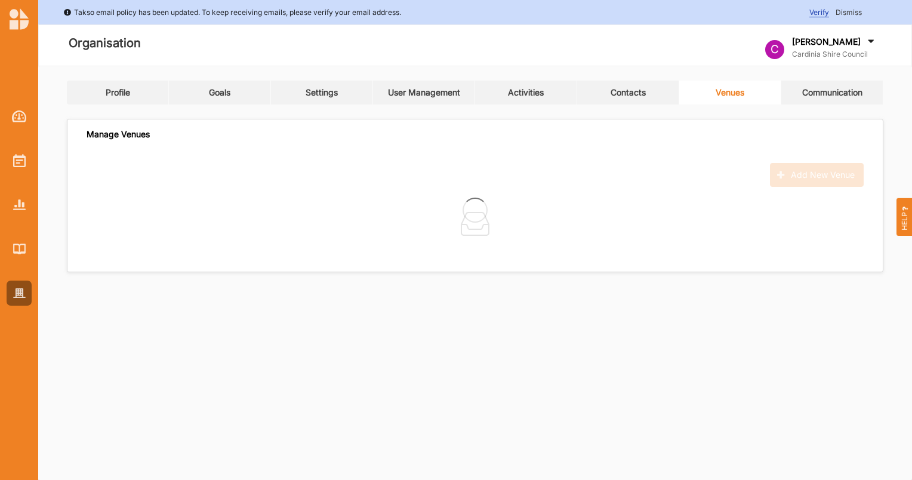 This screenshot has width=912, height=480. Describe the element at coordinates (628, 93) in the screenshot. I see `div: Contacts` at that location.